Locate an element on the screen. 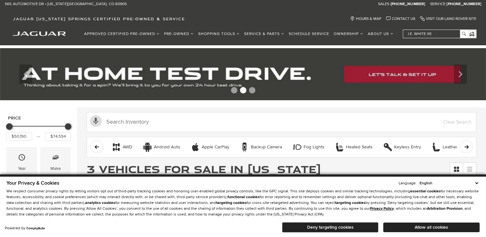  div: Year is located at coordinates (22, 168).